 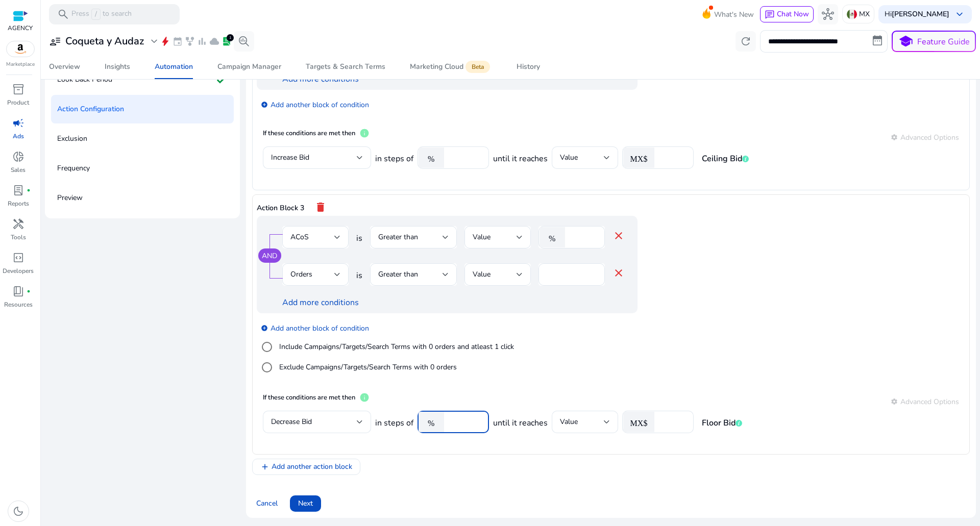 I want to click on p: Hi, so click(x=917, y=14).